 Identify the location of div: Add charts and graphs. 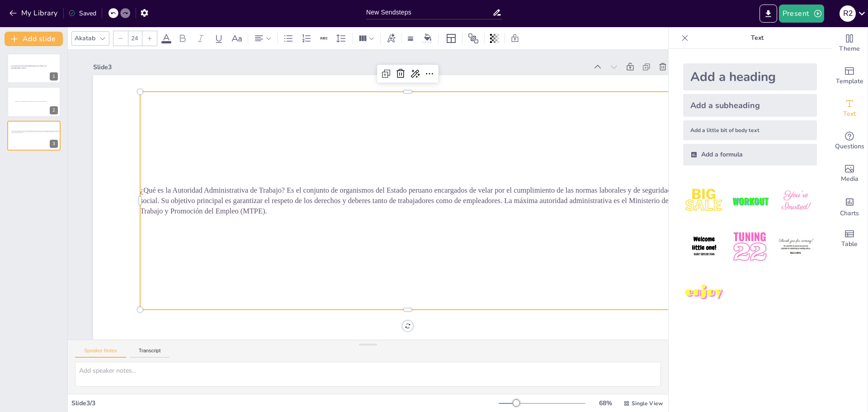
(850, 206).